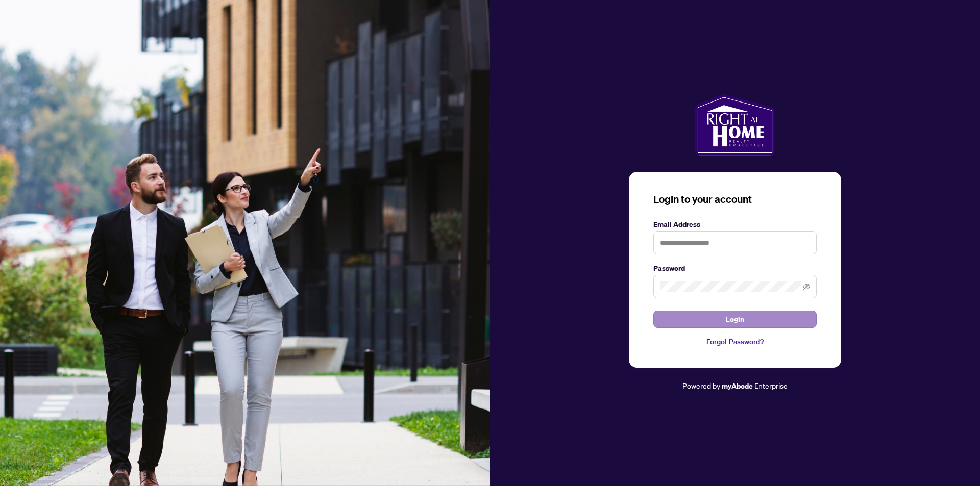  What do you see at coordinates (734, 342) in the screenshot?
I see `a: Forgot Password?` at bounding box center [734, 342].